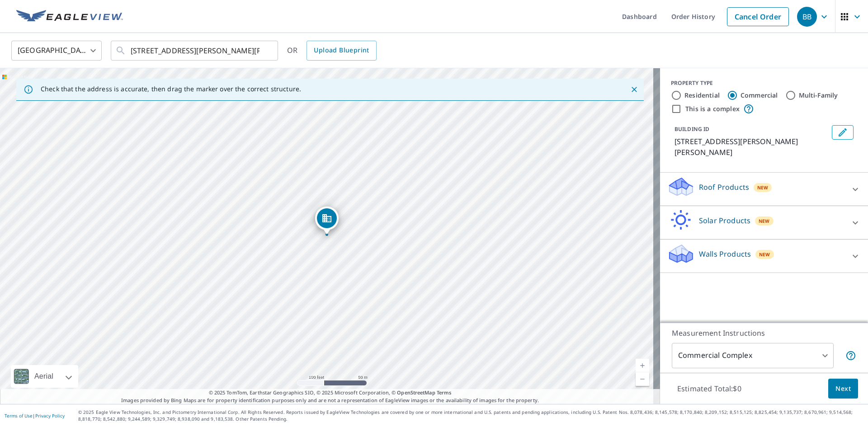 This screenshot has height=427, width=868. What do you see at coordinates (332, 51) in the screenshot?
I see `div: OR` at bounding box center [332, 51].